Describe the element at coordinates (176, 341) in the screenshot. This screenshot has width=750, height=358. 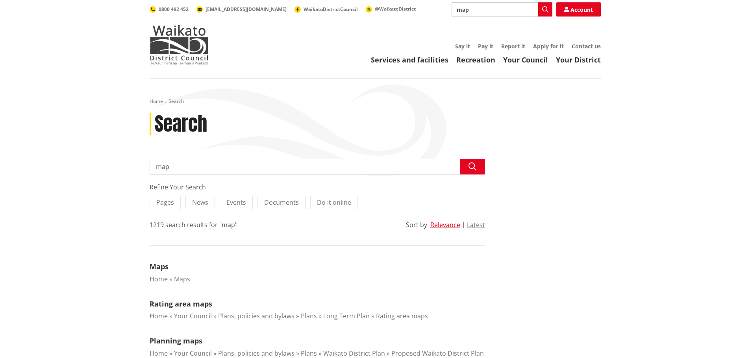
I see `a: Planning maps` at that location.